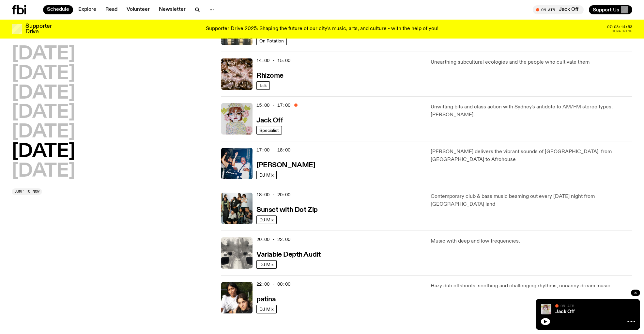  I want to click on span: Support Us, so click(606, 10).